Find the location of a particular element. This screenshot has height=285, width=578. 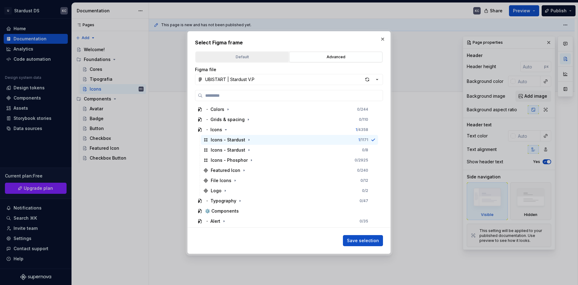

div: 0 / 110 is located at coordinates (364, 120).